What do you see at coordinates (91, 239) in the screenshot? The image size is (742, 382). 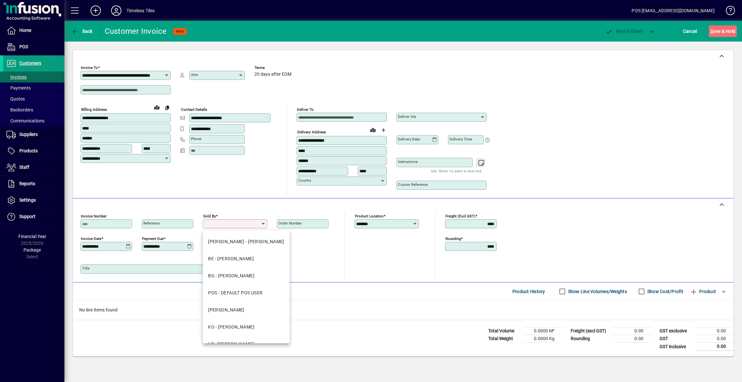 I see `mat-label: Invoice date` at bounding box center [91, 239].